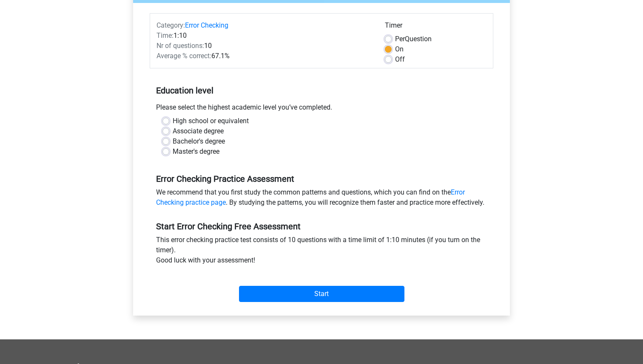 This screenshot has height=364, width=643. What do you see at coordinates (210, 121) in the screenshot?
I see `label: High school or equivalent` at bounding box center [210, 121].